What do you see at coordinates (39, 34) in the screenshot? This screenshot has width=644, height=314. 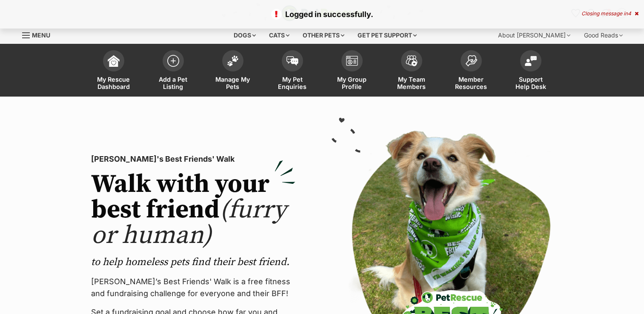 I see `a: Menu` at bounding box center [39, 34].